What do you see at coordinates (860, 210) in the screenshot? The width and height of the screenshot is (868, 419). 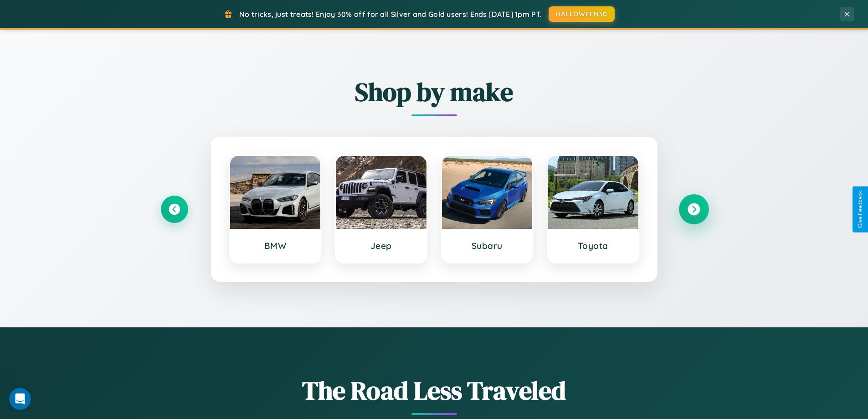 I see `div: Give Feedback` at bounding box center [860, 210].